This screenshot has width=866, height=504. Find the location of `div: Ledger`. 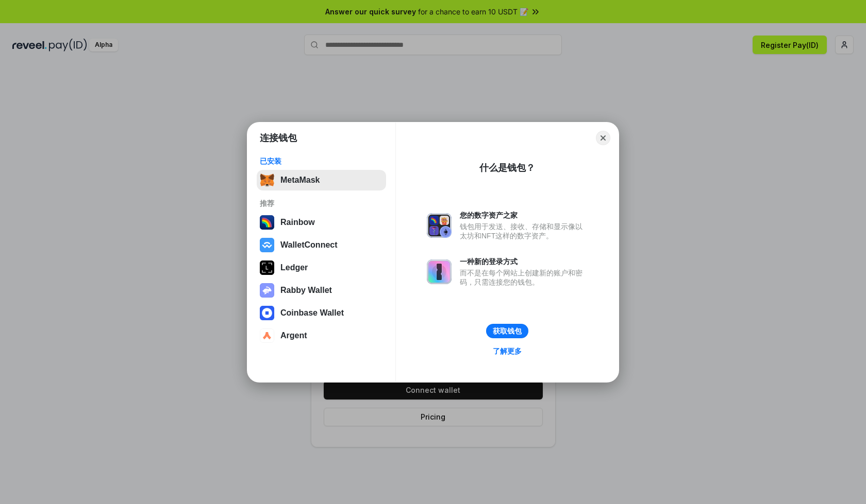

div: Ledger is located at coordinates (294, 268).